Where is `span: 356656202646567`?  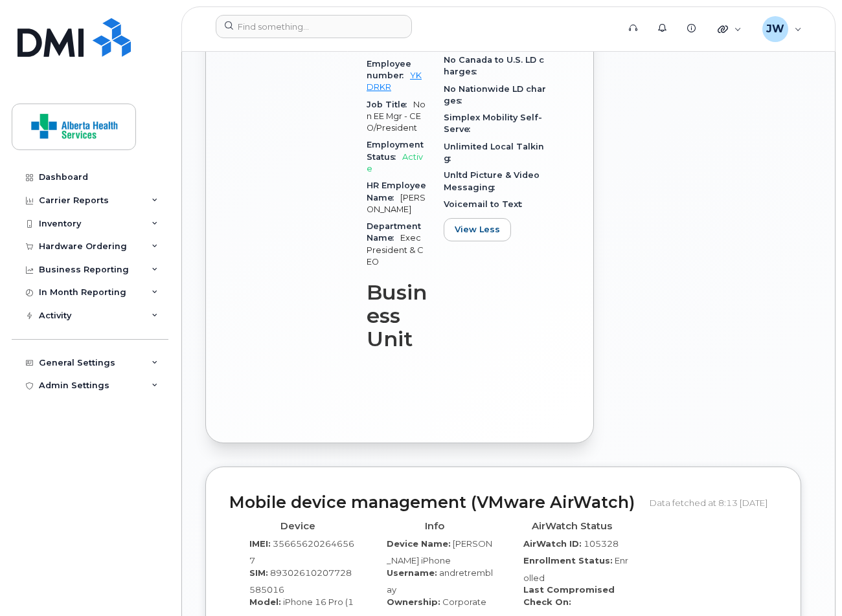 span: 356656202646567 is located at coordinates (302, 553).